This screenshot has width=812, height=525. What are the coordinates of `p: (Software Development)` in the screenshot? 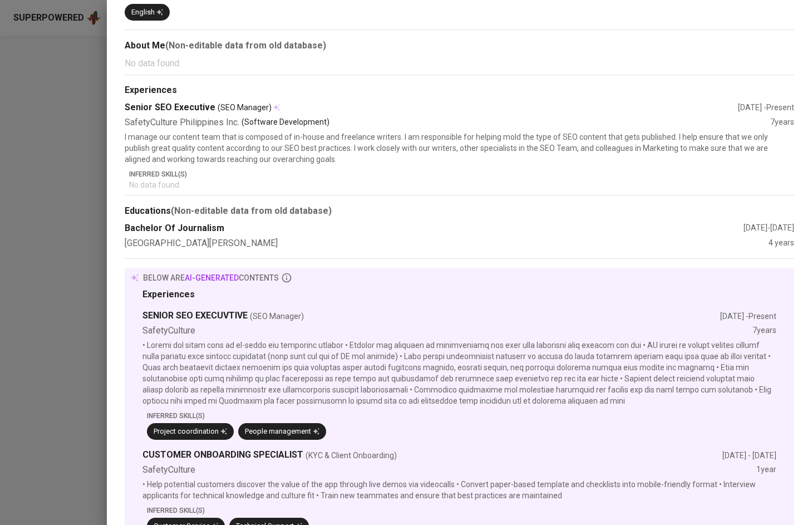 It's located at (285, 122).